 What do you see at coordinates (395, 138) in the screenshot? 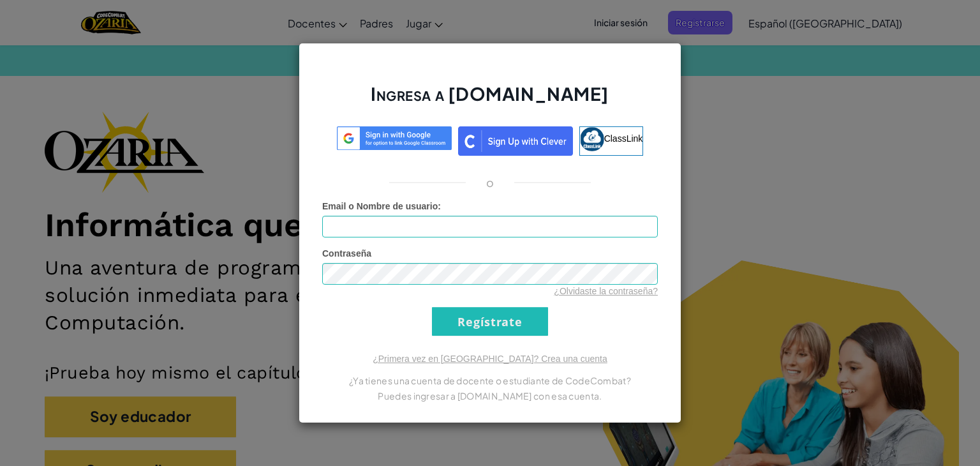
I see `img: log-in-google-sso.svg` at bounding box center [395, 138].